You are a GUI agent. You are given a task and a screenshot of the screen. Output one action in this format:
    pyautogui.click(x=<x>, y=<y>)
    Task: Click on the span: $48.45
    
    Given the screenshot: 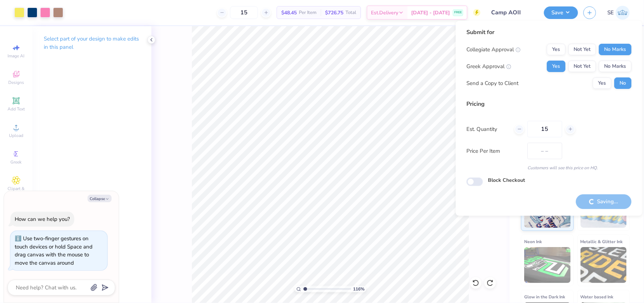 What is the action you would take?
    pyautogui.click(x=289, y=13)
    